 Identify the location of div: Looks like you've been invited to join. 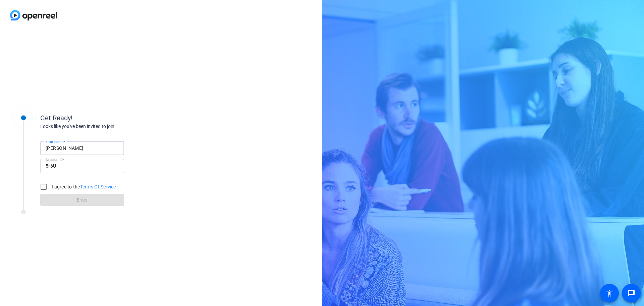
(107, 126).